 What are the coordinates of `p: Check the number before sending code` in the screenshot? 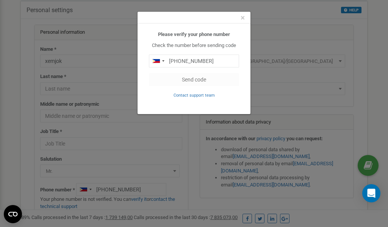 It's located at (194, 46).